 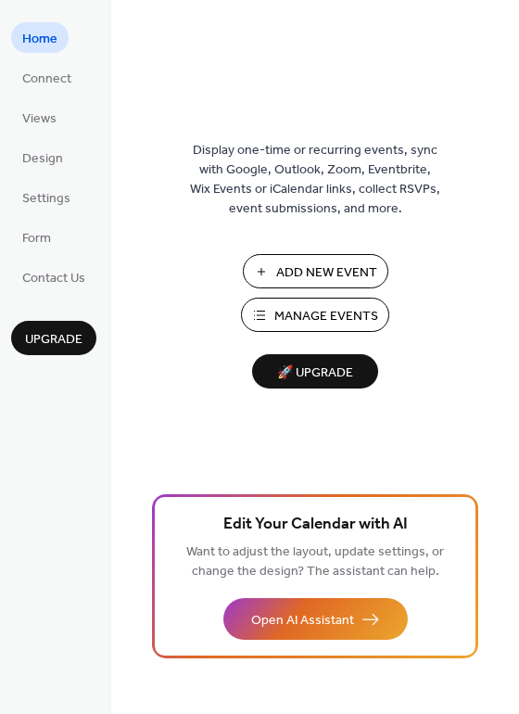 I want to click on span: Views, so click(x=39, y=119).